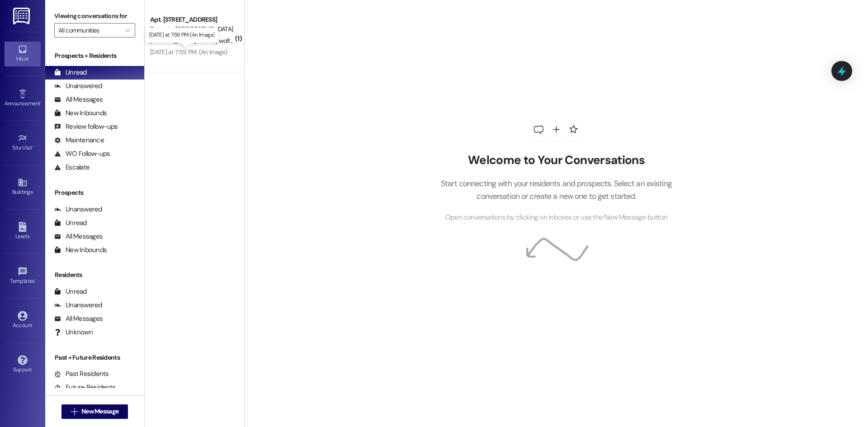 Image resolution: width=868 pixels, height=427 pixels. Describe the element at coordinates (23, 188) in the screenshot. I see `a: Buildings` at that location.